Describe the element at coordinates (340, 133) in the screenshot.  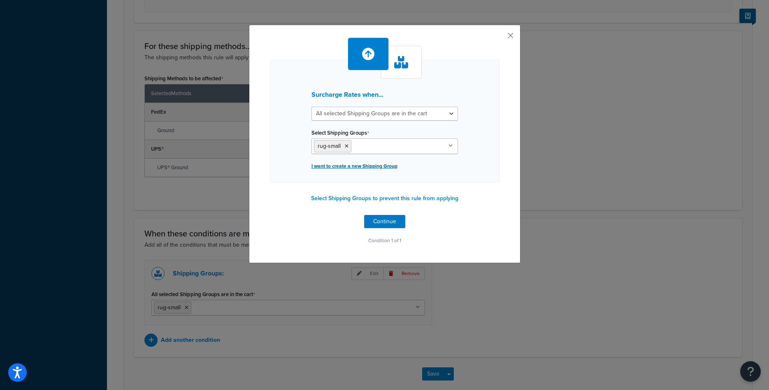
I see `label: Select Shipping Groups` at that location.